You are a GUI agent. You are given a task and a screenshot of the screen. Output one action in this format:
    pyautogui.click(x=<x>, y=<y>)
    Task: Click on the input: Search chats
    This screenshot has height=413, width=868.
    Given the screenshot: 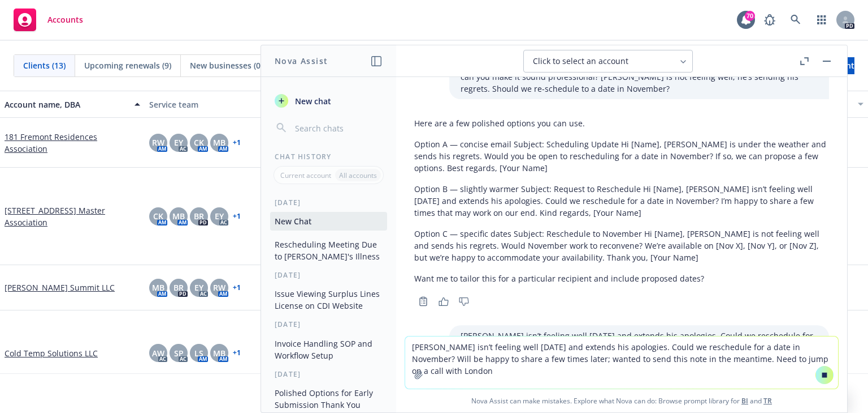 What is the action you would take?
    pyautogui.click(x=337, y=127)
    